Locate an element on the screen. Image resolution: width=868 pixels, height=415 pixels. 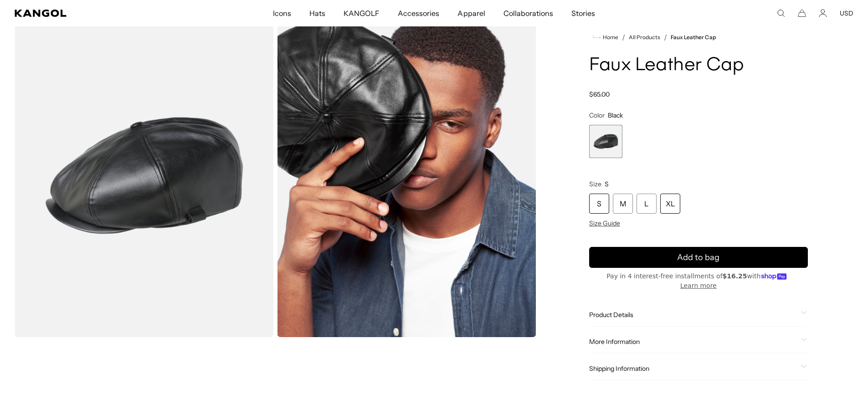
summary: Search here is located at coordinates (781, 13).